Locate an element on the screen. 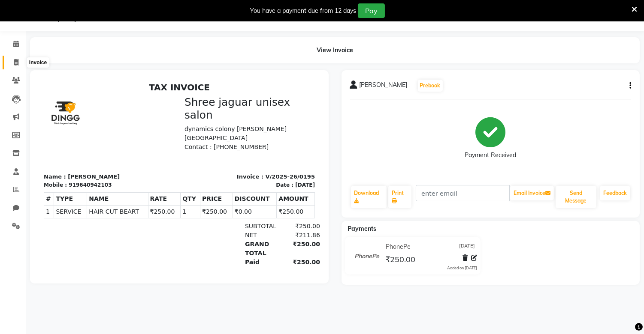  div: ₹211.86 is located at coordinates (261, 156).